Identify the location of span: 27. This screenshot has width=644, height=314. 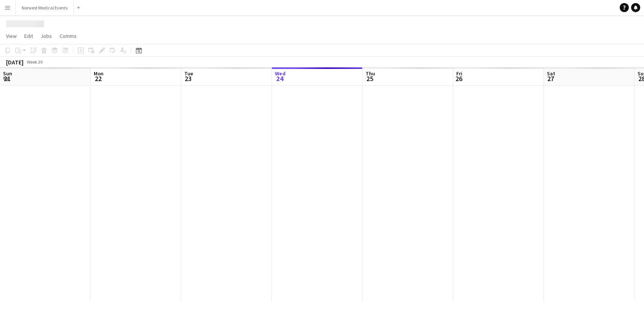
(550, 79).